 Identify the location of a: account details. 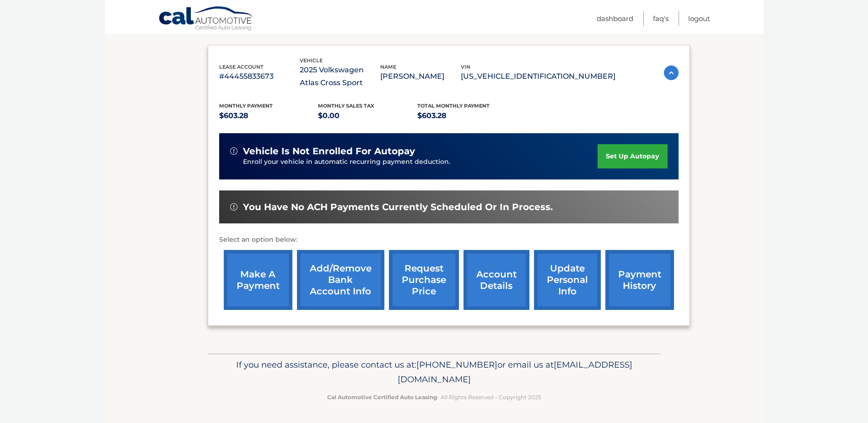
(496, 279).